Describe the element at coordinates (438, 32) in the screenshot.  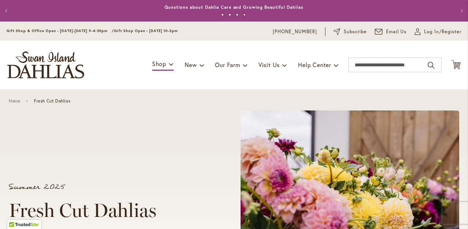
I see `a: Log In/Register` at that location.